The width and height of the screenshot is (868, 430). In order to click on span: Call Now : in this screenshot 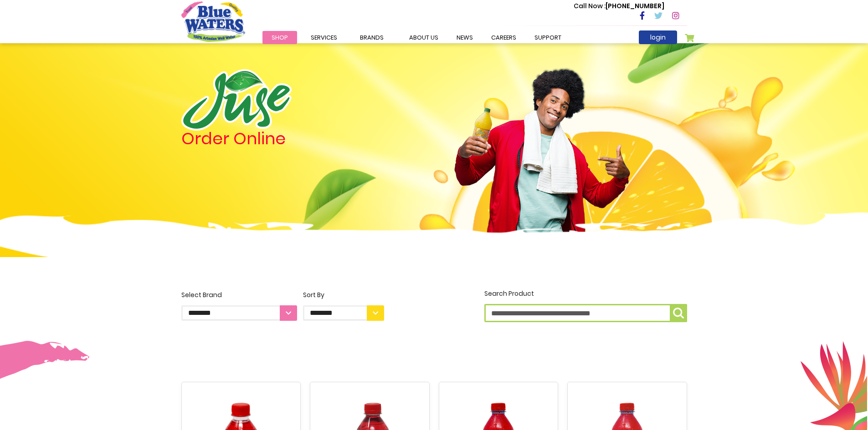, I will do `click(590, 6)`.